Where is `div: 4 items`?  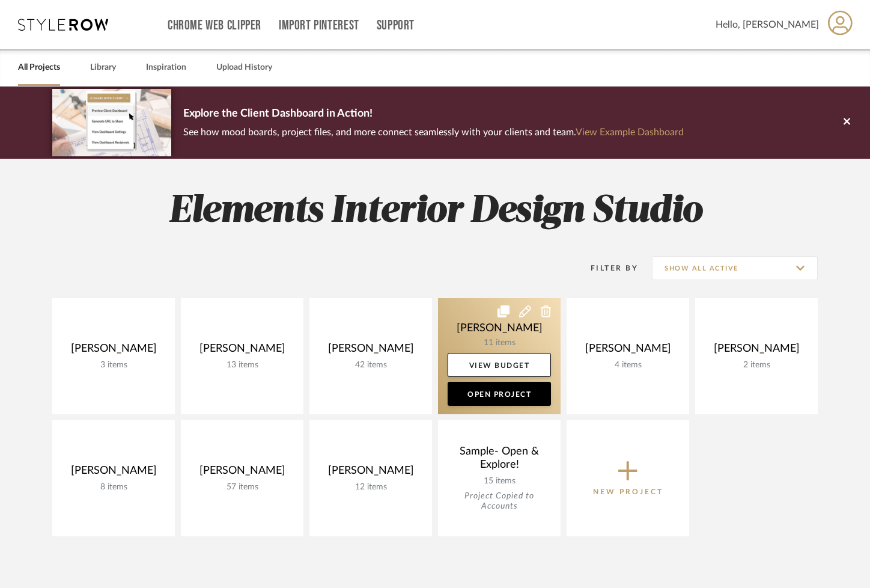 div: 4 items is located at coordinates (628, 365).